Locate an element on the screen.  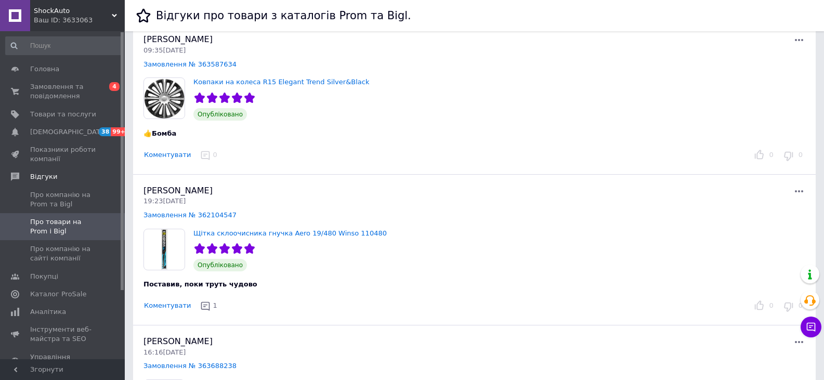
span: Товари та послуги is located at coordinates (63, 114).